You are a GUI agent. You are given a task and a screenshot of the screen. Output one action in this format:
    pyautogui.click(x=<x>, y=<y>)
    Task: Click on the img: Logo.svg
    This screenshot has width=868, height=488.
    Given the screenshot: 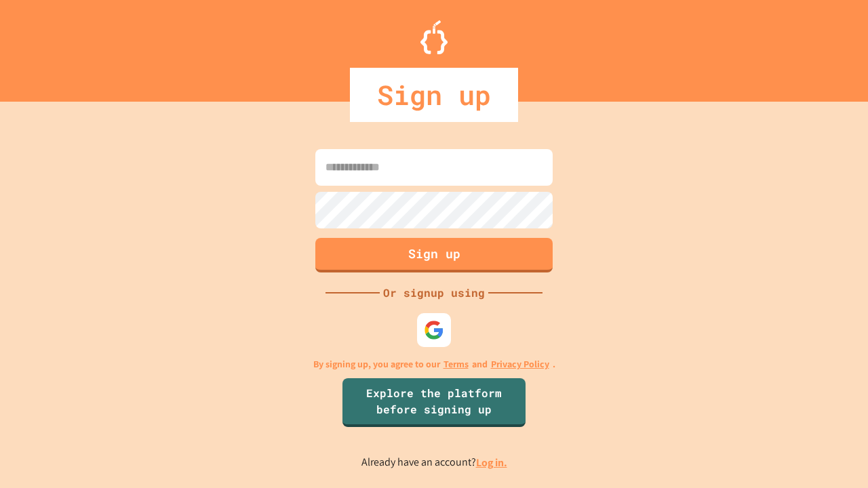 What is the action you would take?
    pyautogui.click(x=434, y=37)
    